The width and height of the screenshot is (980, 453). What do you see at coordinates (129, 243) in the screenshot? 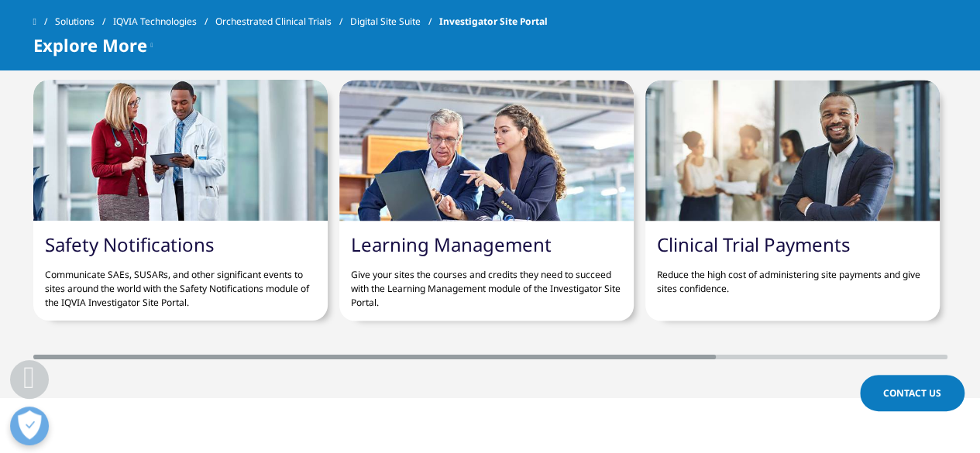
I see `a: Safety Notifications` at bounding box center [129, 243].